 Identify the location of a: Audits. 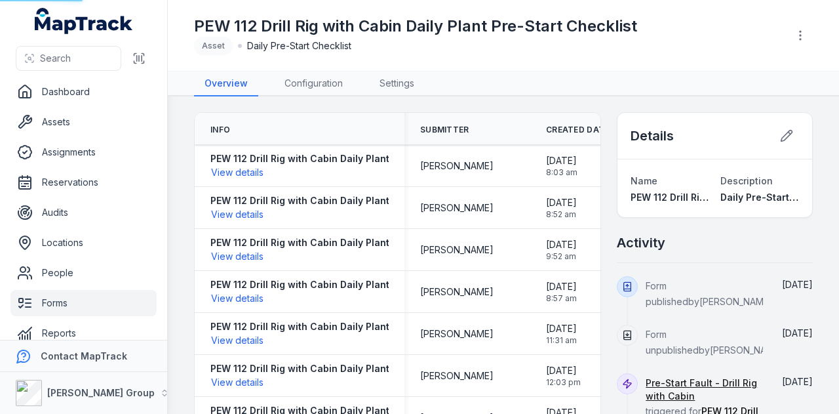
(83, 212).